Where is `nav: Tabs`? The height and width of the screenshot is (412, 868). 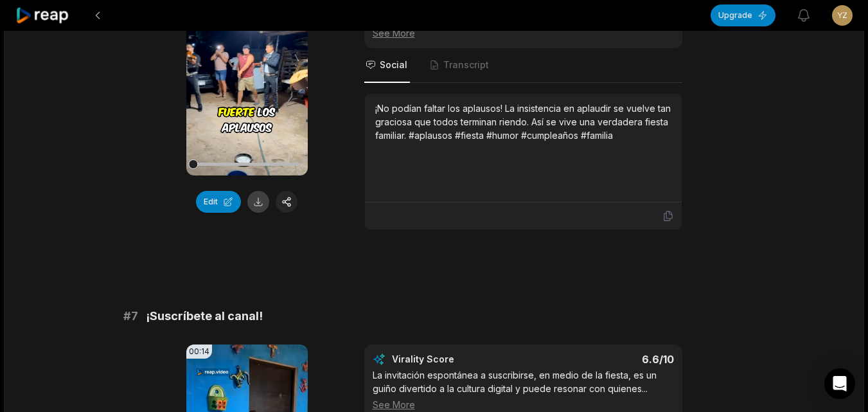 nav: Tabs is located at coordinates (523, 65).